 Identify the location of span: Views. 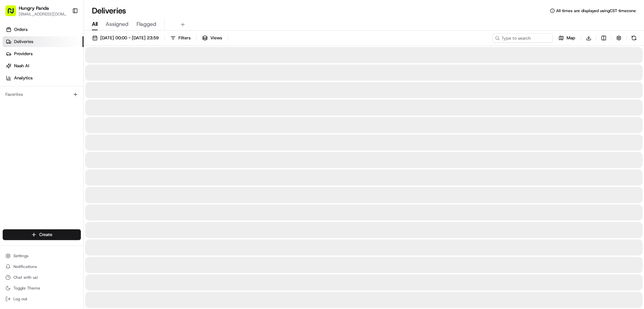
(216, 38).